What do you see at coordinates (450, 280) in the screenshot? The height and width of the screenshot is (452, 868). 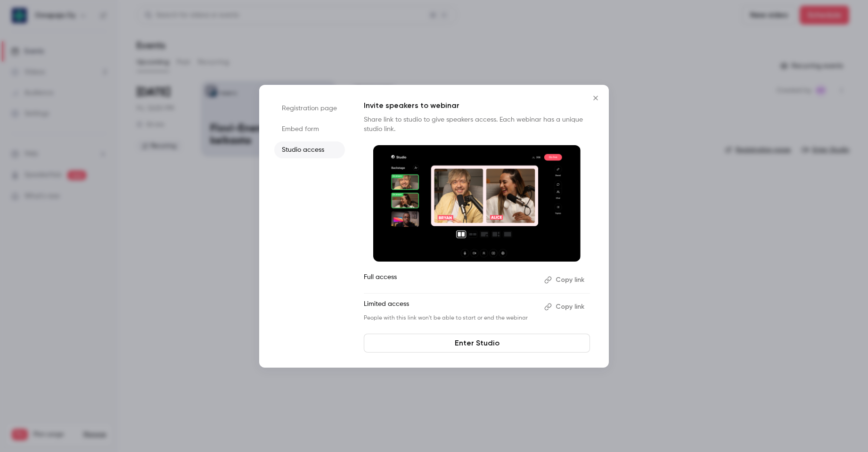 I see `p: Full access` at bounding box center [450, 280].